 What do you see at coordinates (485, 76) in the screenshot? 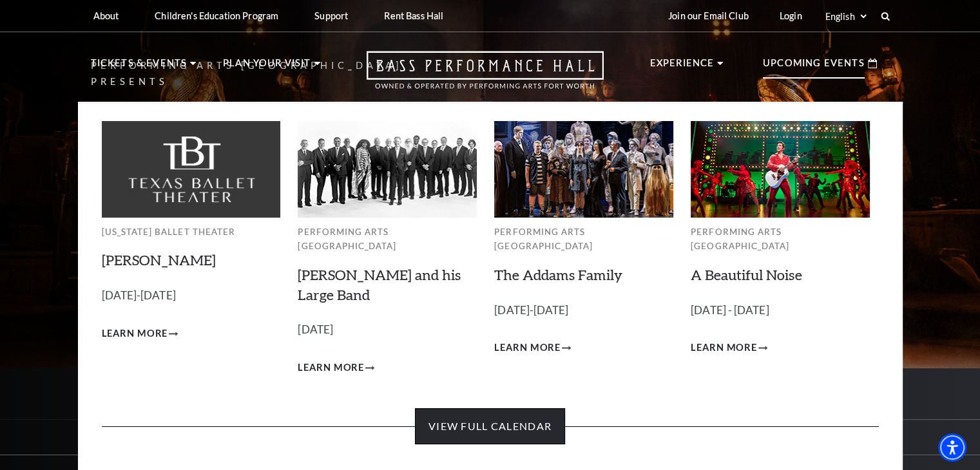
I see `a: Open this option` at bounding box center [485, 76].